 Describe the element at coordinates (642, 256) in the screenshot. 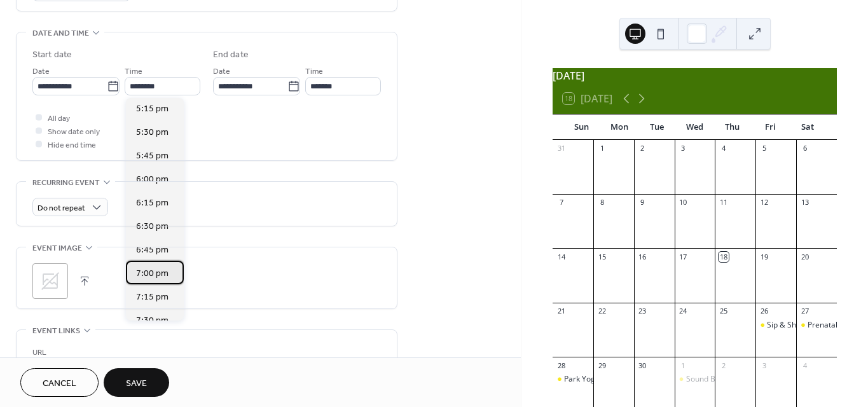

I see `div: 16` at that location.